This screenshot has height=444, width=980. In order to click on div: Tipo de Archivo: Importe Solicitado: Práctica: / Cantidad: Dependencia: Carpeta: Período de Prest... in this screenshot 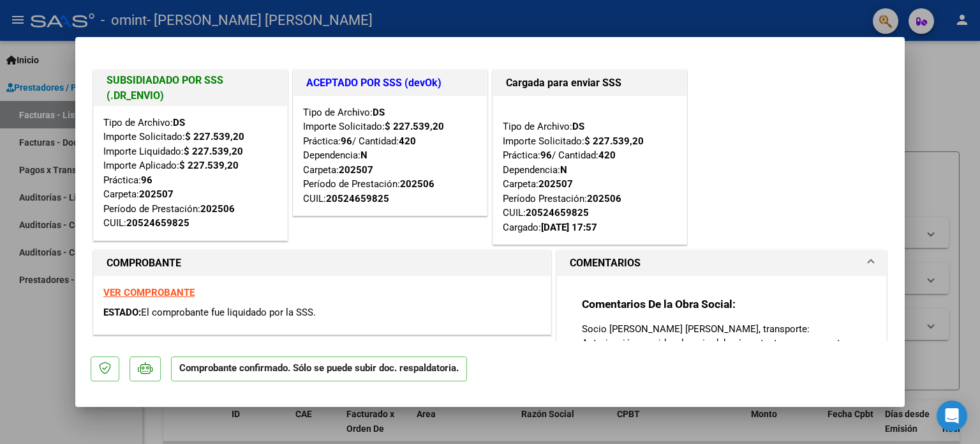, I will do `click(390, 156)`.